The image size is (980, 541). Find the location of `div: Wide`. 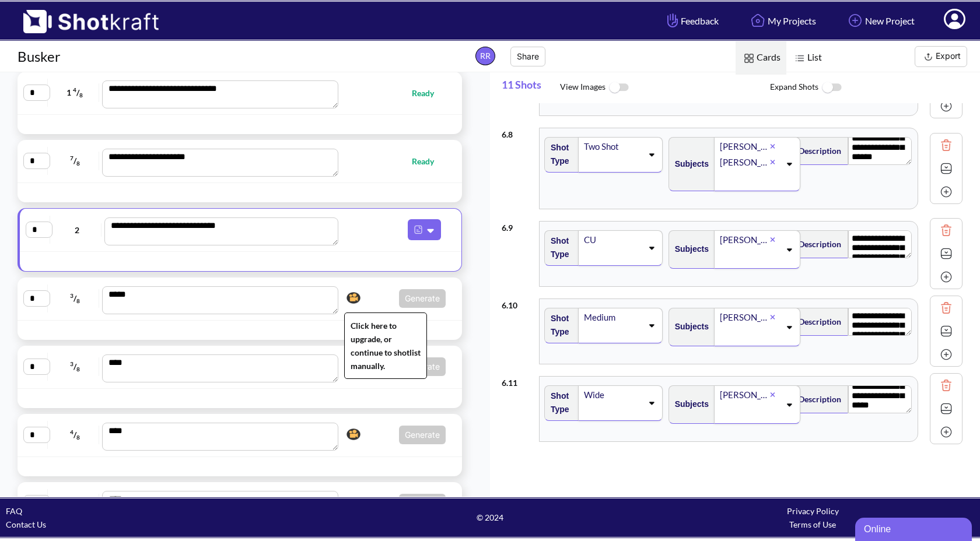

div: Wide is located at coordinates (612, 395).